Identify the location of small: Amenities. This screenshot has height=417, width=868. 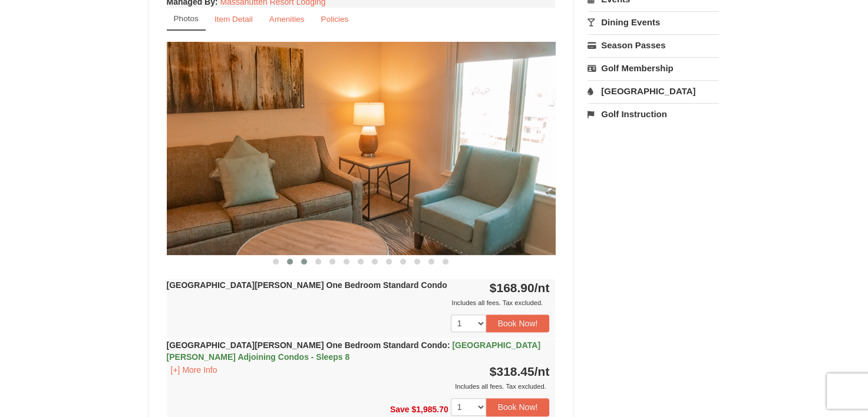
(287, 19).